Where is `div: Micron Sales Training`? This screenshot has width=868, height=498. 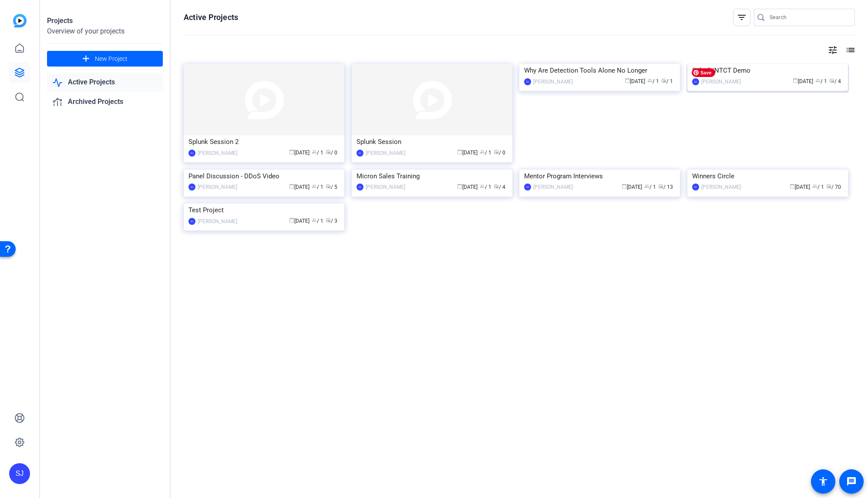 div: Micron Sales Training is located at coordinates (432, 176).